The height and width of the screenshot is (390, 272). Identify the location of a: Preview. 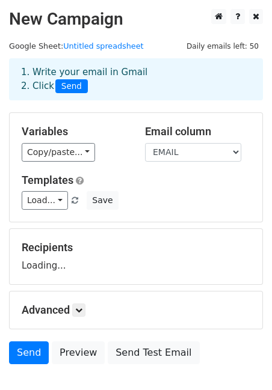
(78, 353).